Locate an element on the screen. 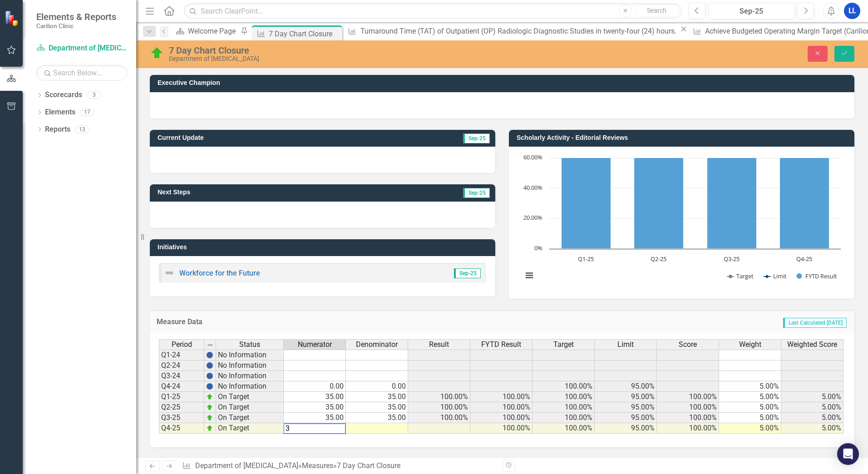  td: Q1-25 is located at coordinates (182, 397).